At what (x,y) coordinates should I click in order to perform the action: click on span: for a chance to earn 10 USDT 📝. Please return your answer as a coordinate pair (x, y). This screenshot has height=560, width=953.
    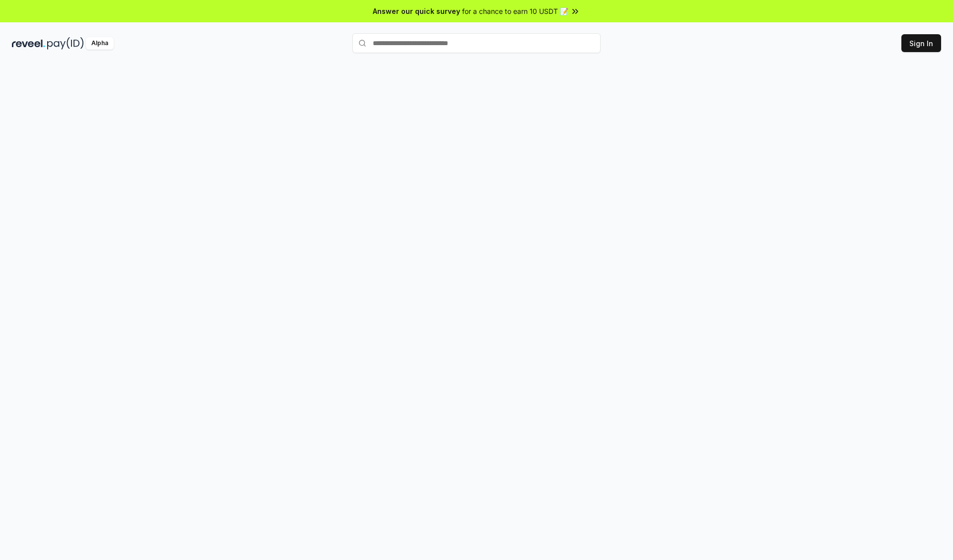
    Looking at the image, I should click on (515, 11).